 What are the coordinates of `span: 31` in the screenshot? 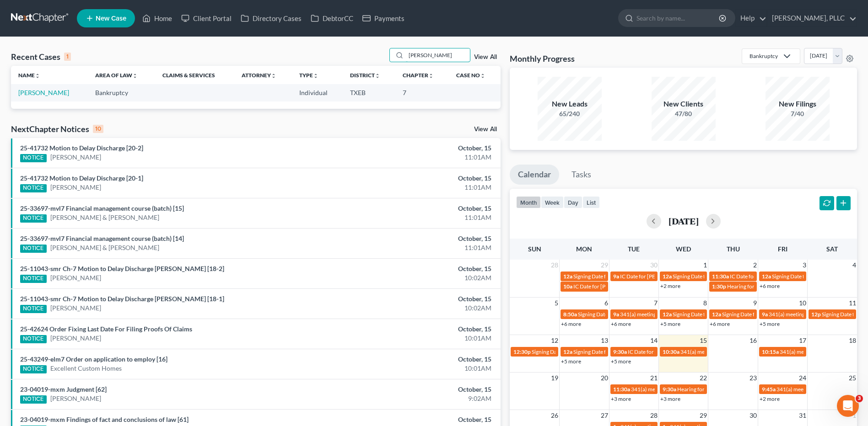 It's located at (803, 416).